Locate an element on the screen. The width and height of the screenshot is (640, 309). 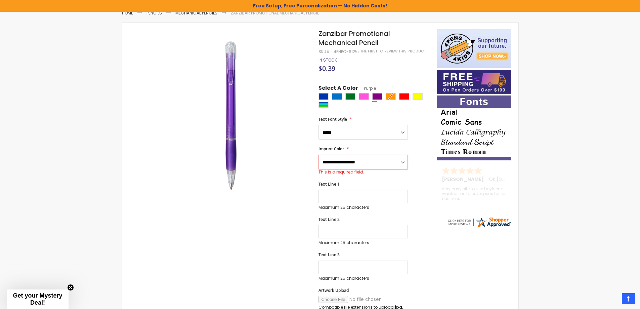
strong: SKU is located at coordinates (324, 51).